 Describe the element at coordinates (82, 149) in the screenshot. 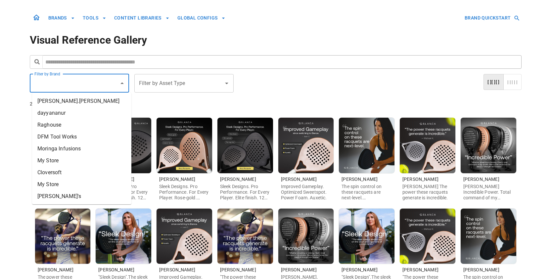

I see `li: Moringa Infusions` at that location.